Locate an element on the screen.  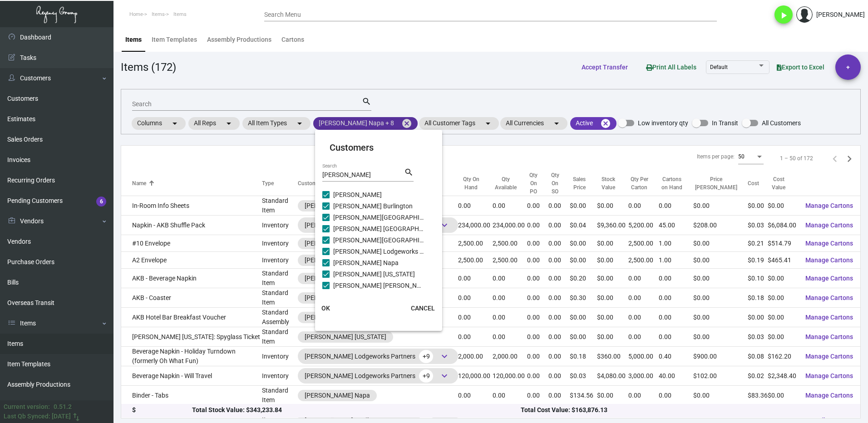
button: CANCEL is located at coordinates (423, 308).